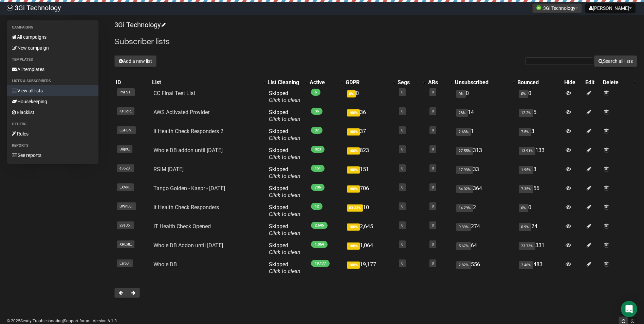 The image size is (644, 324). Describe the element at coordinates (317, 130) in the screenshot. I see `span: 37` at that location.